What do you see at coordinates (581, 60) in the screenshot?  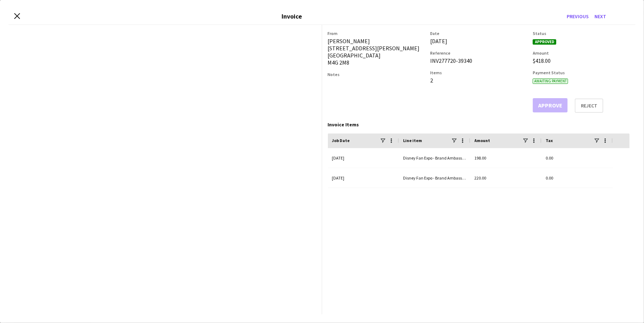 I see `div: $418.00` at bounding box center [581, 60].